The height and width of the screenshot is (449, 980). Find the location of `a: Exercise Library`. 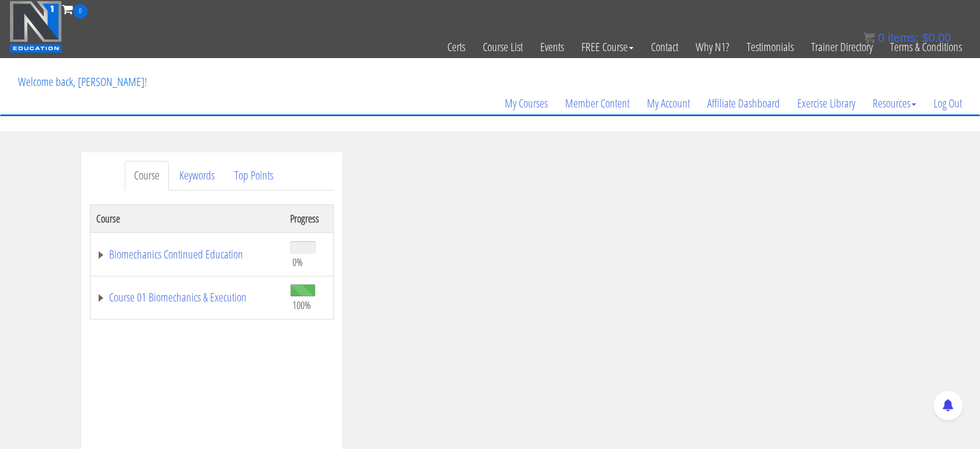

a: Exercise Library is located at coordinates (826, 103).